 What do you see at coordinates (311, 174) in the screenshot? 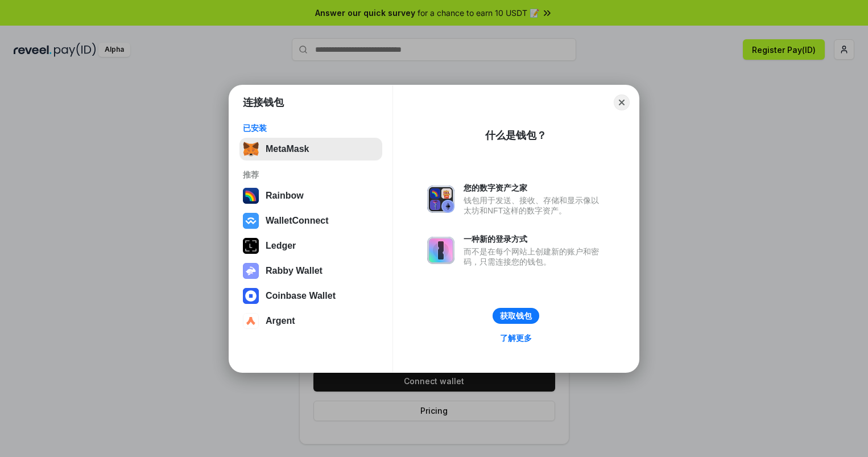
I see `div: 推荐` at bounding box center [311, 174].